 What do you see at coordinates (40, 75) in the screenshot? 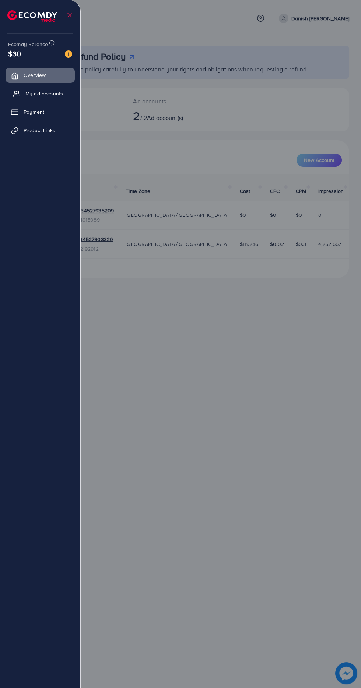
I see `a: Overview` at bounding box center [40, 75].